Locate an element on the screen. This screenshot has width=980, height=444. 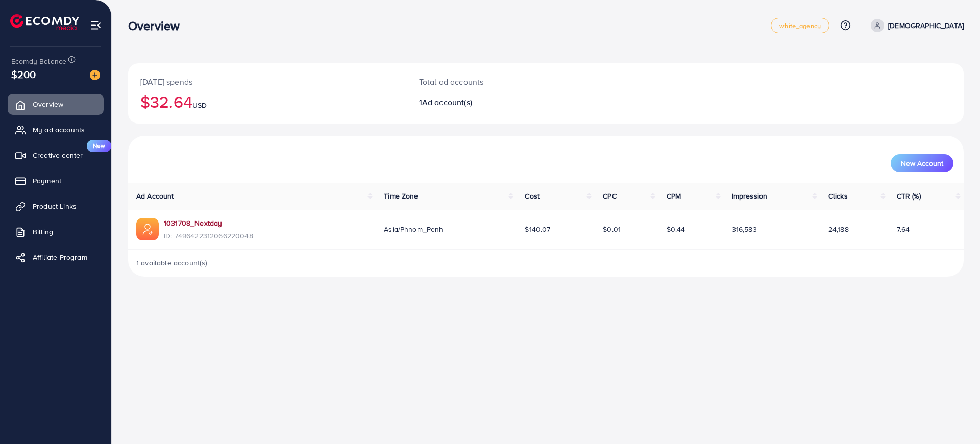
span: 7.64 is located at coordinates (904, 229).